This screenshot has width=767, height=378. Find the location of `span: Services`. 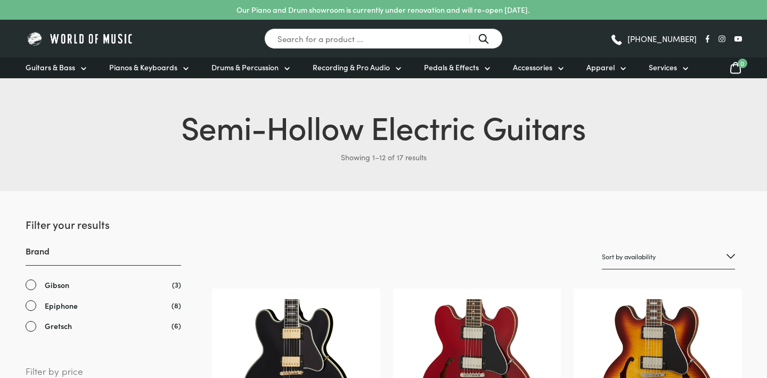

span: Services is located at coordinates (662, 67).